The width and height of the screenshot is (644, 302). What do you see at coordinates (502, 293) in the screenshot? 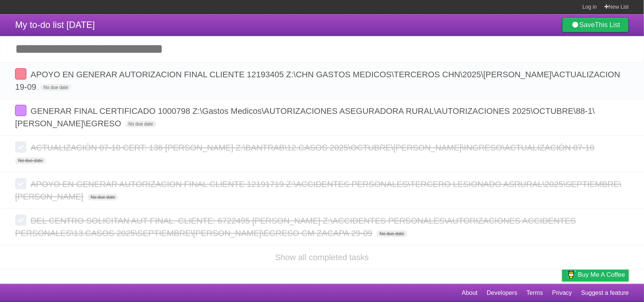
I see `a: Developers` at bounding box center [502, 293].